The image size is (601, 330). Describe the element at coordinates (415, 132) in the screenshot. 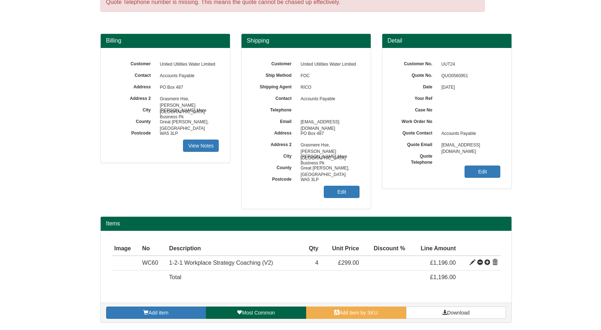

I see `label: Quote Contact` at that location.